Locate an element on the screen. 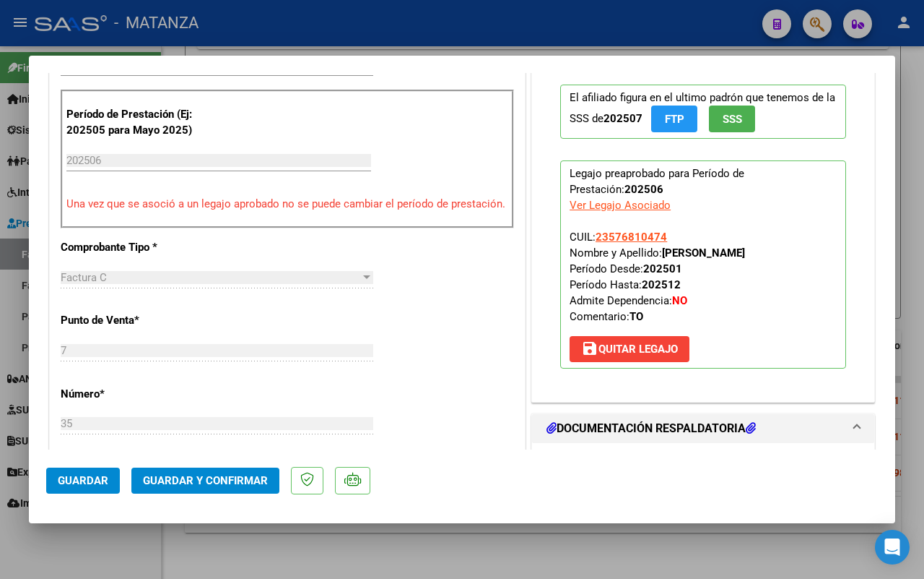  mat-icon: save is located at coordinates (590, 349).